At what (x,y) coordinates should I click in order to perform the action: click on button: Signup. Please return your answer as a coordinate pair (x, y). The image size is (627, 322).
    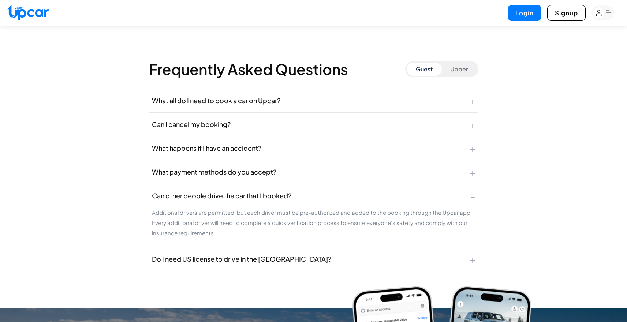
    Looking at the image, I should click on (567, 13).